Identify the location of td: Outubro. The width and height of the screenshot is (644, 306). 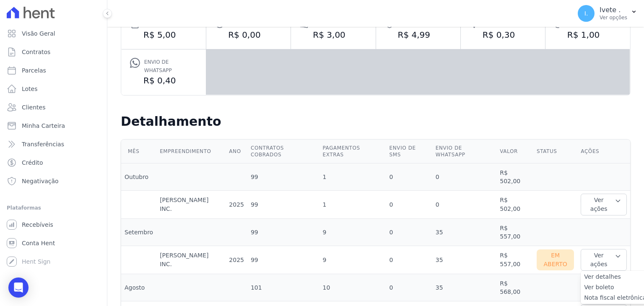
(139, 177).